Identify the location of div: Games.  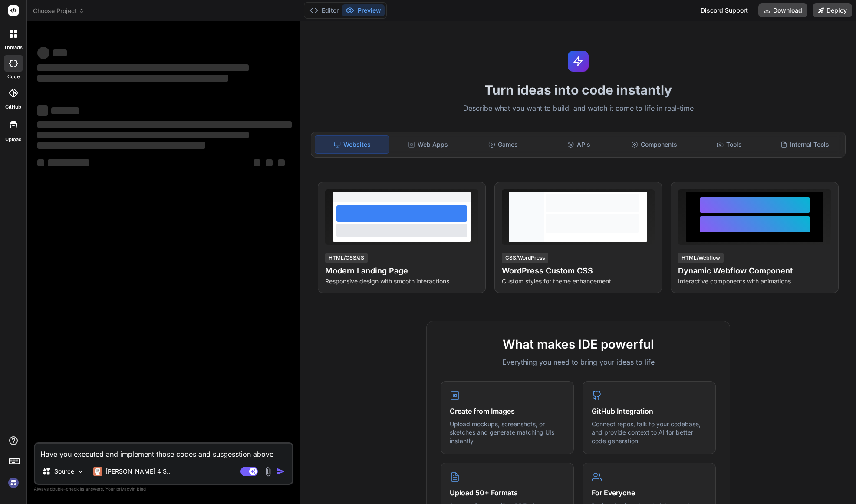
(503, 145).